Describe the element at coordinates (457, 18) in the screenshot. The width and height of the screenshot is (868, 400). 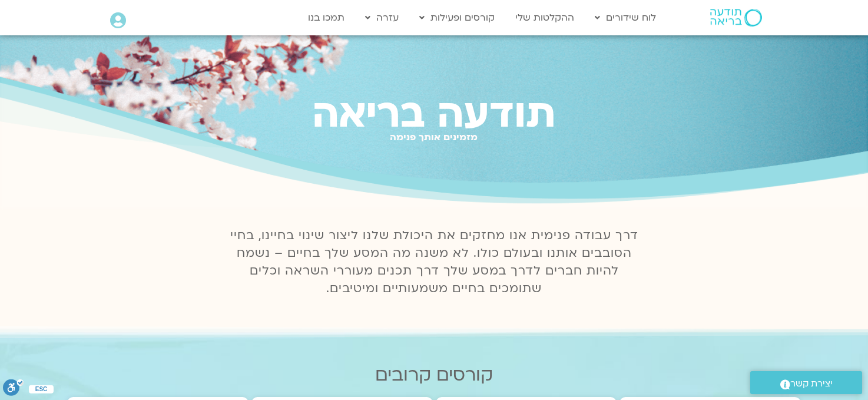
I see `a: קורסים ופעילות` at that location.